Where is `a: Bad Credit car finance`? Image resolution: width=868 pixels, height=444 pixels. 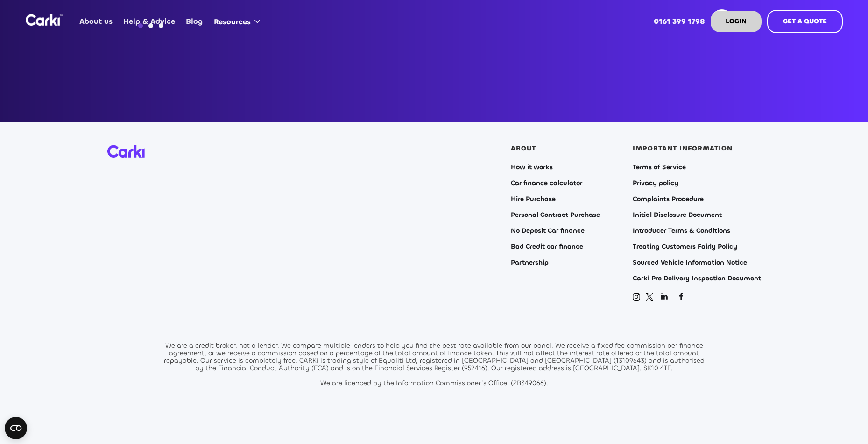
a: Bad Credit car finance is located at coordinates (547, 247).